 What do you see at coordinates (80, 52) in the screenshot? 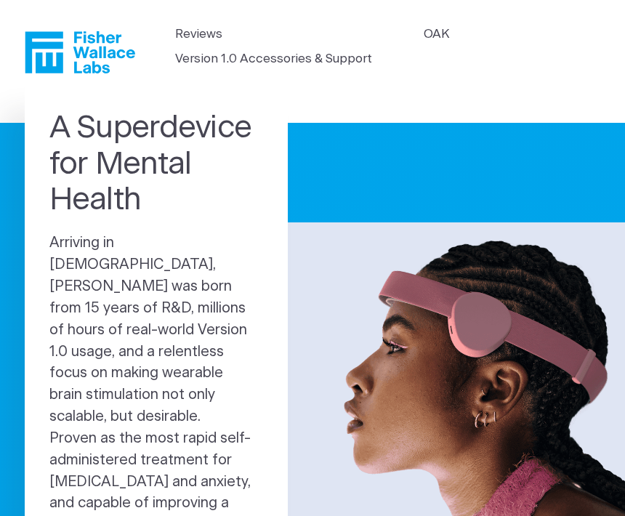
I see `a: Fisher Wallace` at bounding box center [80, 52].